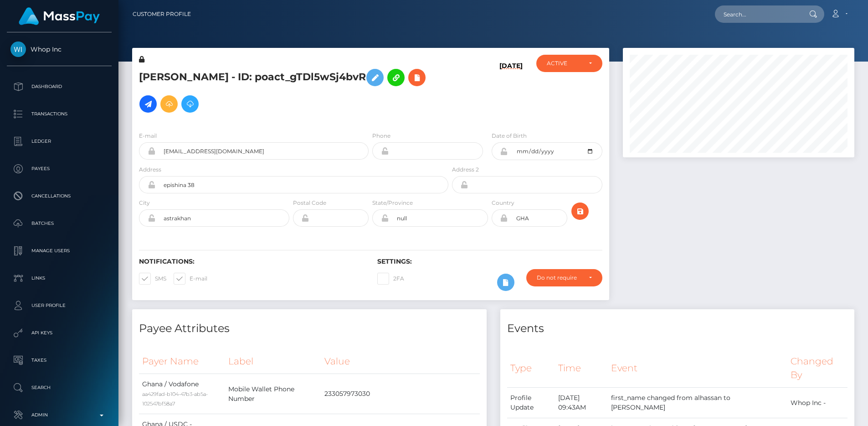  Describe the element at coordinates (509, 136) in the screenshot. I see `label: Date of Birth` at that location.